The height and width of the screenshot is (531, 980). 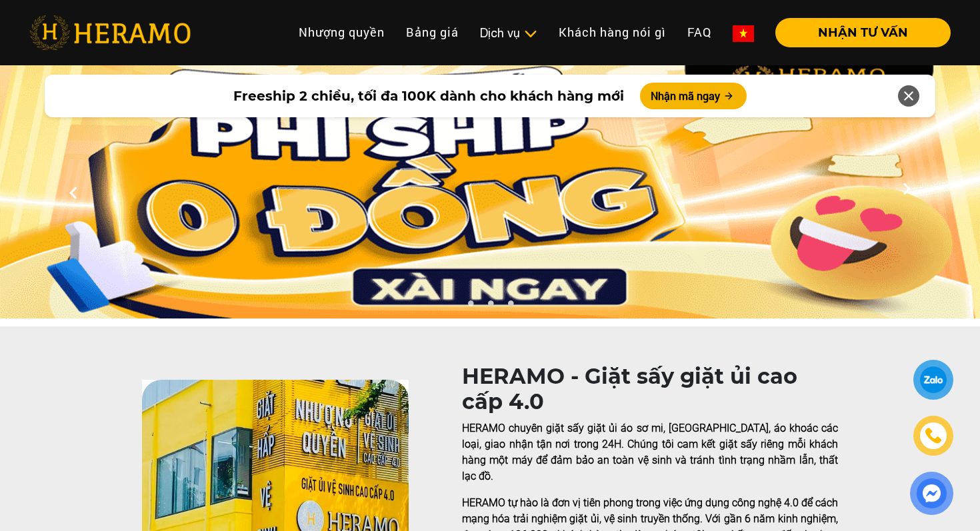 What do you see at coordinates (510, 307) in the screenshot?
I see `button: 3` at bounding box center [510, 307].